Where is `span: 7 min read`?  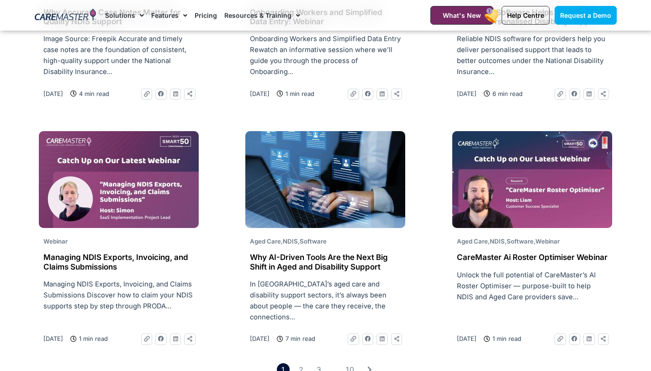 span: 7 min read is located at coordinates (299, 338).